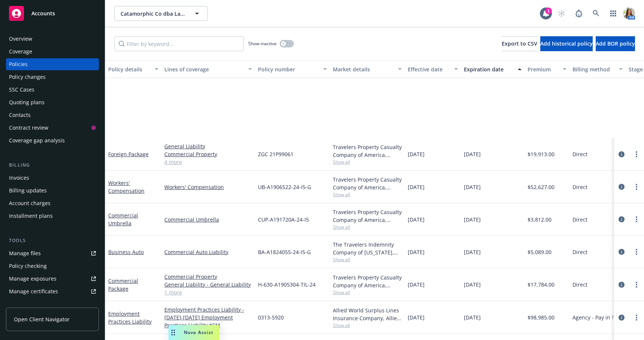  I want to click on button: Effective date, so click(433, 69).